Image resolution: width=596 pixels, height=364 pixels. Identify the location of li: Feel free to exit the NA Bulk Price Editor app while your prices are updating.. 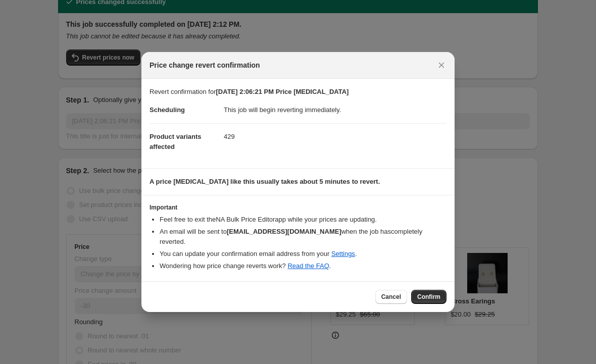
(303, 220).